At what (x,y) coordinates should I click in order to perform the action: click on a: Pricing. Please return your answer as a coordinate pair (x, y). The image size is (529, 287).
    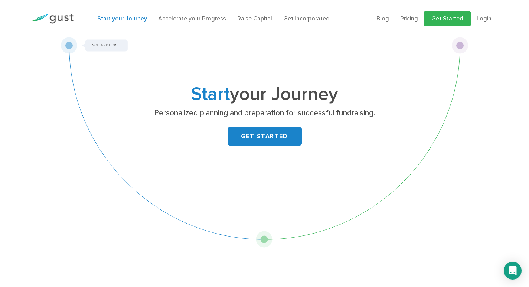
    Looking at the image, I should click on (409, 18).